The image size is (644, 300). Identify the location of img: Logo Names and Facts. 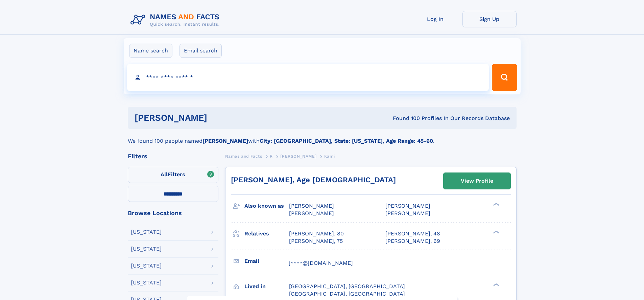
(176, 20).